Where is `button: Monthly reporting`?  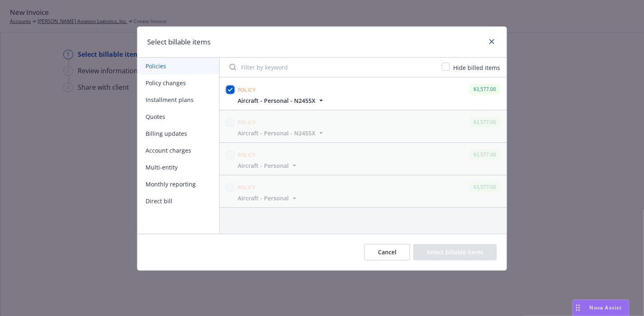 button: Monthly reporting is located at coordinates (178, 184).